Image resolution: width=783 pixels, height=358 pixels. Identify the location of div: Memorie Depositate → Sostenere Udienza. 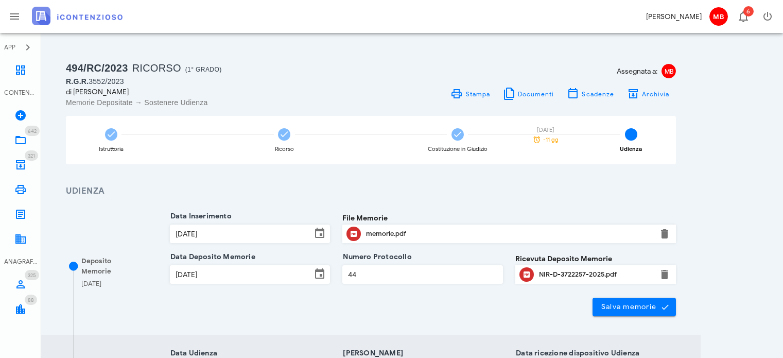
(215, 102).